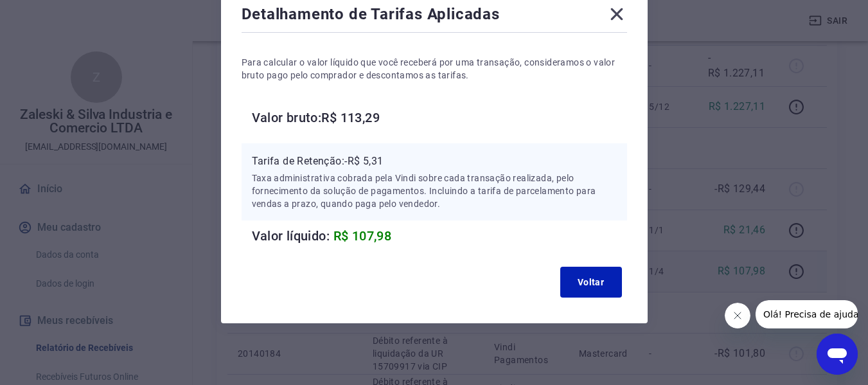 This screenshot has width=868, height=385. What do you see at coordinates (363, 236) in the screenshot?
I see `span: R$ 107,98` at bounding box center [363, 236].